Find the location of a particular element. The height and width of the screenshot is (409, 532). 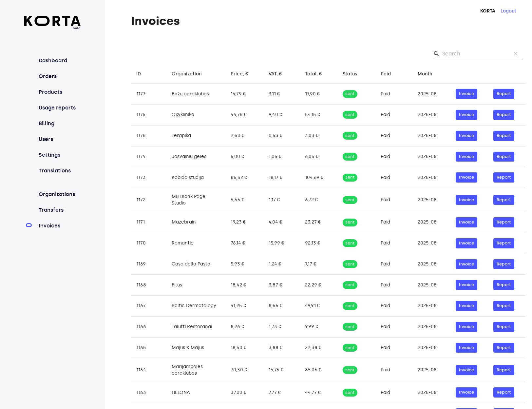

a: Organizations is located at coordinates (59, 194).